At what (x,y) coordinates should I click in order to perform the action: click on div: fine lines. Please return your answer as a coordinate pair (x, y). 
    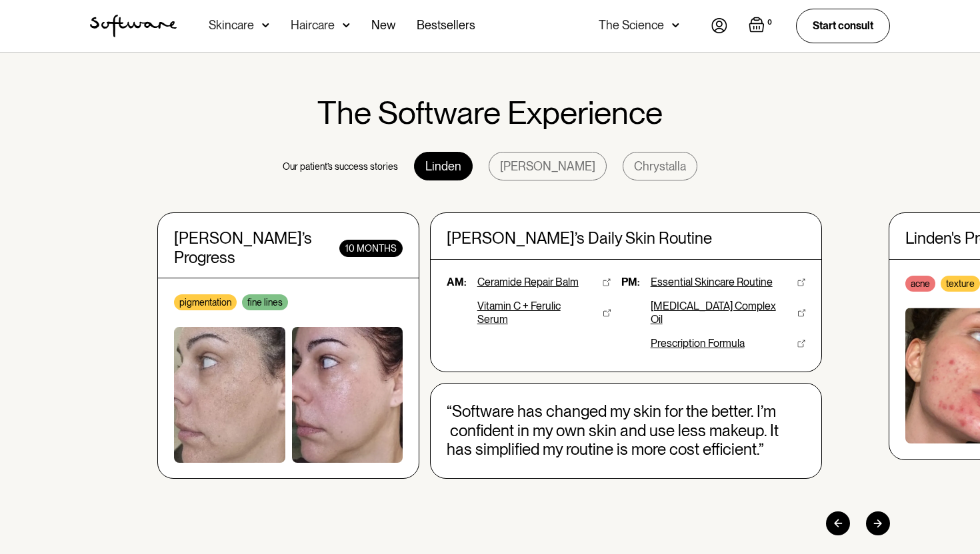
    Looking at the image, I should click on (264, 303).